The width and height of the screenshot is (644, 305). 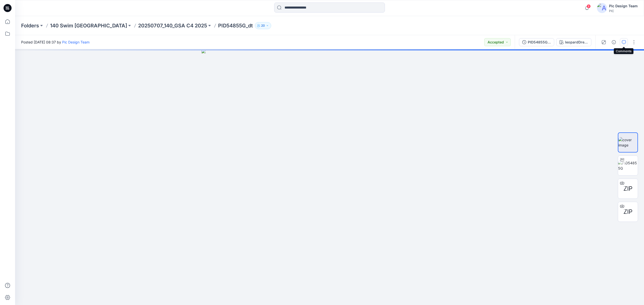 What do you see at coordinates (30, 26) in the screenshot?
I see `a: Folders` at bounding box center [30, 26].